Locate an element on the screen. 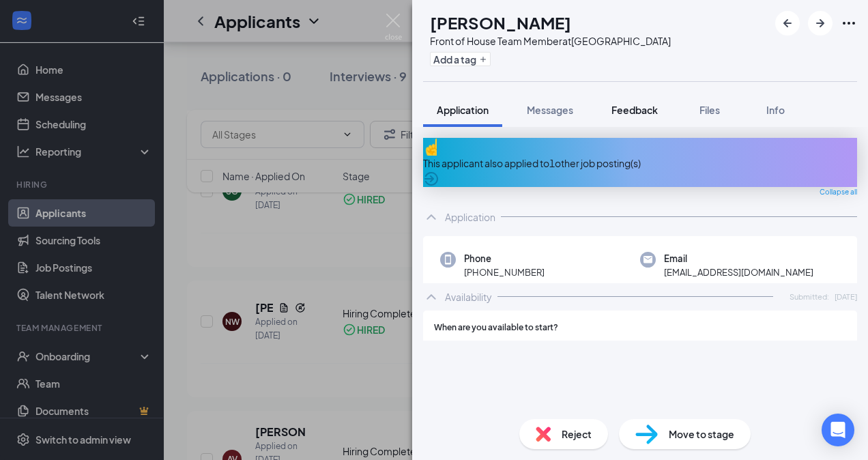 This screenshot has width=868, height=460. span: Submitted: is located at coordinates (810, 296).